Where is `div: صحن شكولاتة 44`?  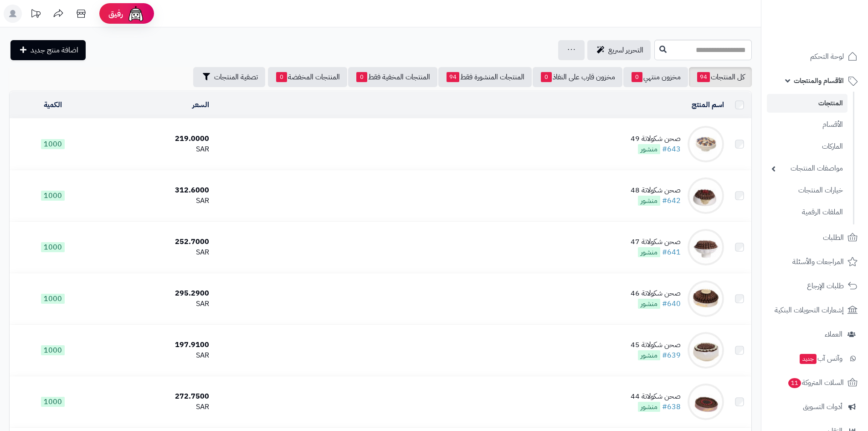
div: صحن شكولاتة 44 is located at coordinates (655, 397).